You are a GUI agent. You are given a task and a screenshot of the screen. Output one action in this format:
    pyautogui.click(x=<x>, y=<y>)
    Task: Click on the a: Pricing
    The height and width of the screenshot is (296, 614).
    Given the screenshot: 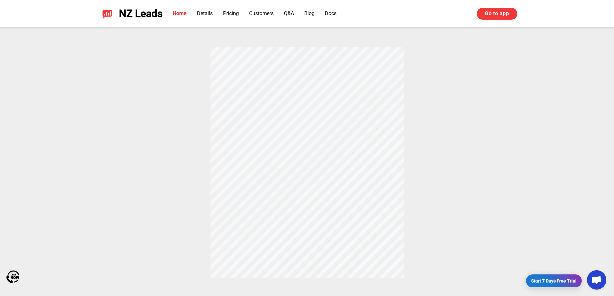 What is the action you would take?
    pyautogui.click(x=231, y=13)
    